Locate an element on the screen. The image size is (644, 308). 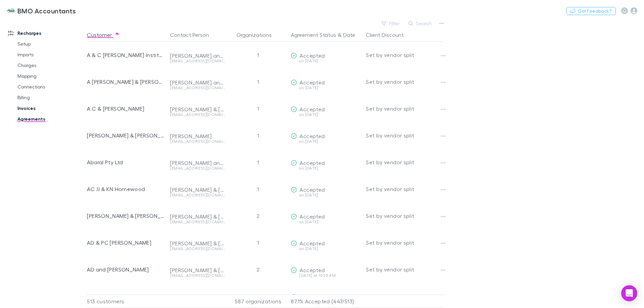
a: Connections is located at coordinates (50, 87).